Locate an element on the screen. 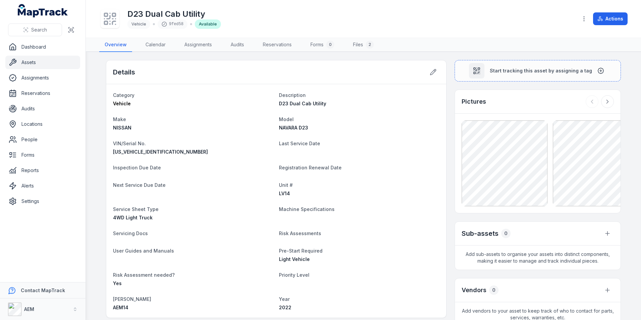  a: People is located at coordinates (43, 140).